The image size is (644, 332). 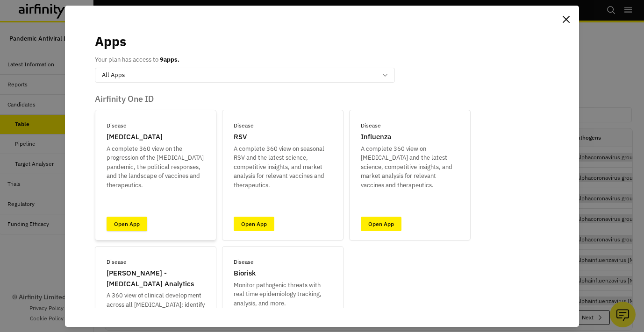 I want to click on p: Biorisk, so click(x=244, y=273).